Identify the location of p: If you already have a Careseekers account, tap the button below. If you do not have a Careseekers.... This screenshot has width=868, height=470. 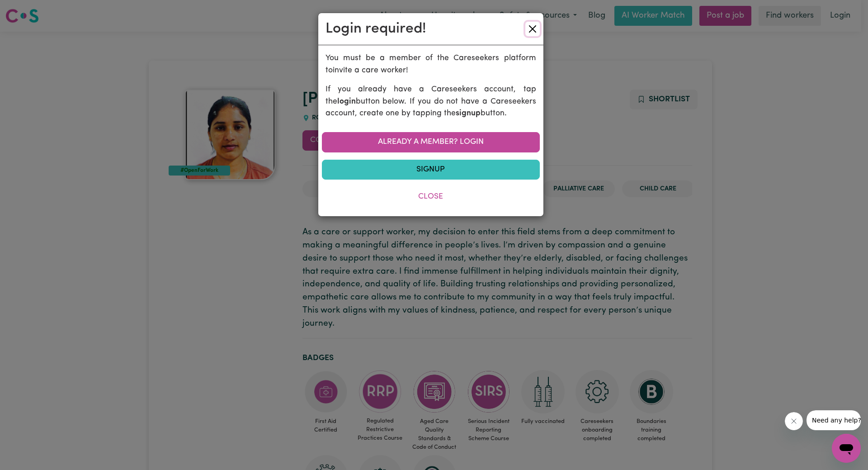
(431, 102).